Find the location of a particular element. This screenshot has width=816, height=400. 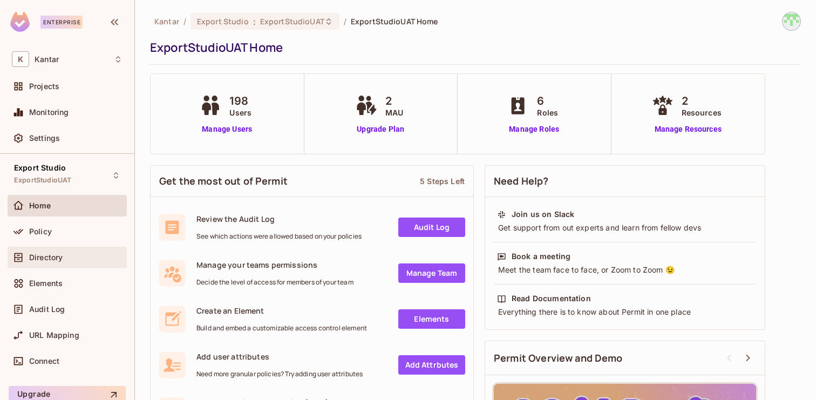

div: ExportStudioUAT Home is located at coordinates (473, 47).